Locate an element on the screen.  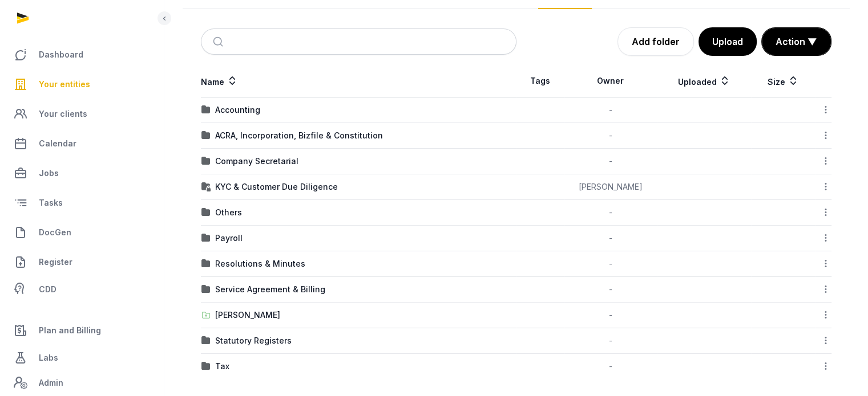
span: Calendar is located at coordinates (57, 144).